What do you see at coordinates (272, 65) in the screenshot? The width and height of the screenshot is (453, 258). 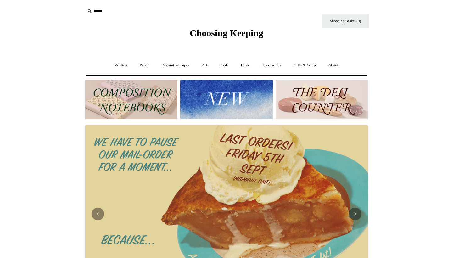 I see `a: Accessories` at bounding box center [272, 65].